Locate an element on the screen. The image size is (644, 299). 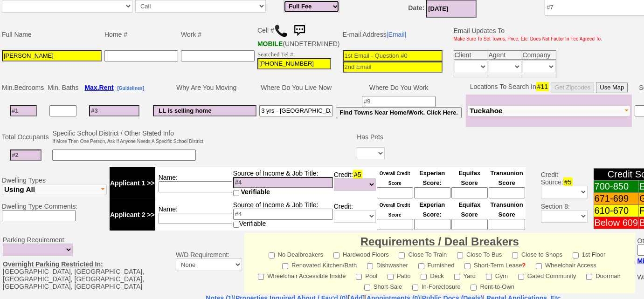
input: Gym is located at coordinates (489, 277).